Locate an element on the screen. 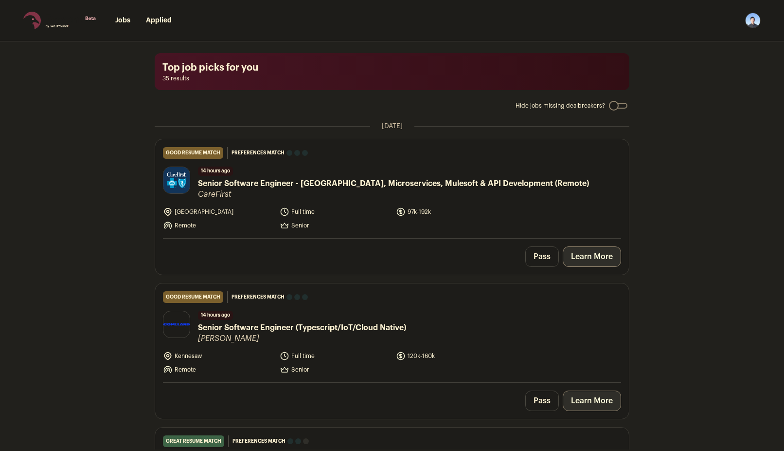  h1: Top job picks for you is located at coordinates (392, 68).